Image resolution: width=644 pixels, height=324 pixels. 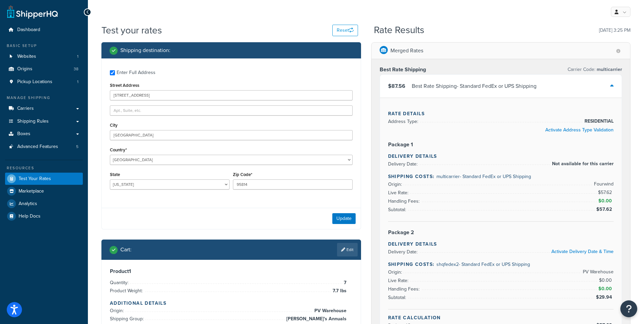 I want to click on label: Zip Code*, so click(x=242, y=174).